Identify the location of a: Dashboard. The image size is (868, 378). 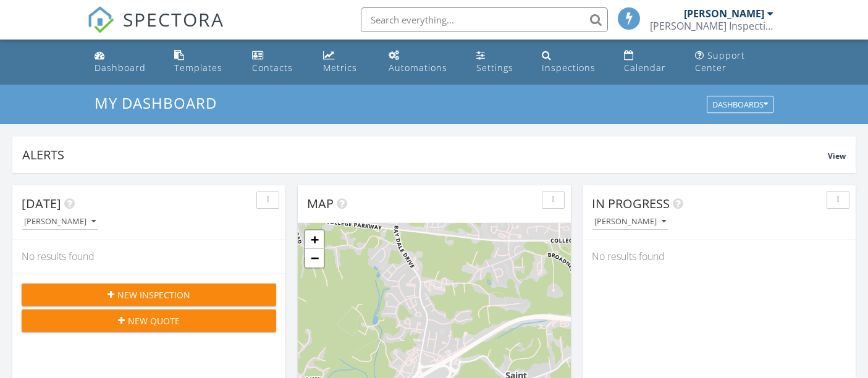
(125, 62).